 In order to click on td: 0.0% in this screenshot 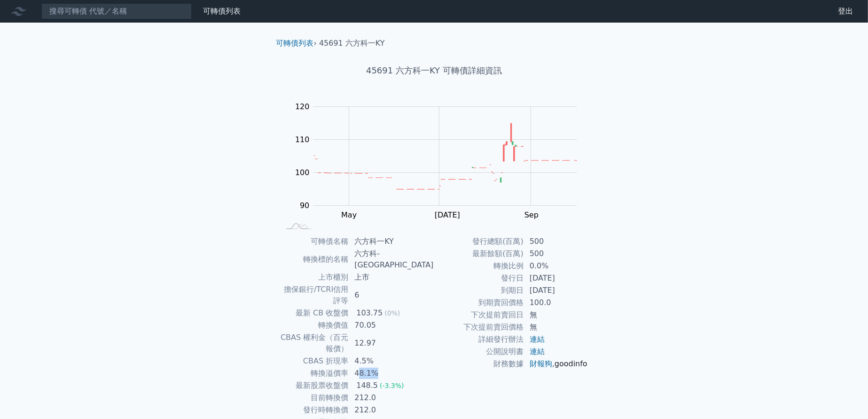, I will do `click(556, 266)`.